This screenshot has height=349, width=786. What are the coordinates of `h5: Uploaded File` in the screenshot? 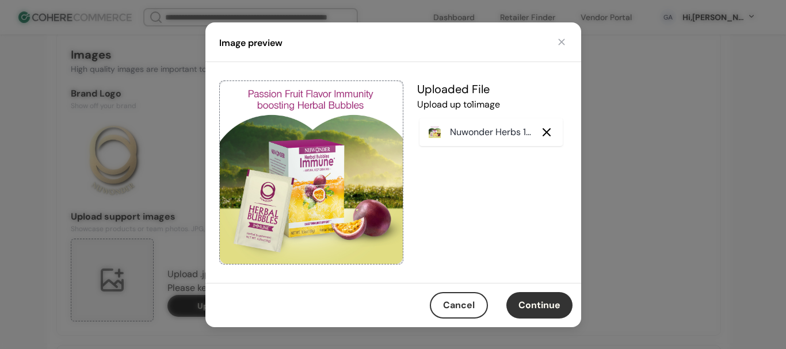 It's located at (491, 89).